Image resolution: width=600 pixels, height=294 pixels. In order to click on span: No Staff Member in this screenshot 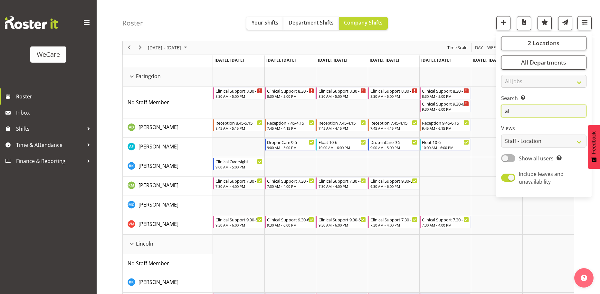, I will do `click(148, 263)`.